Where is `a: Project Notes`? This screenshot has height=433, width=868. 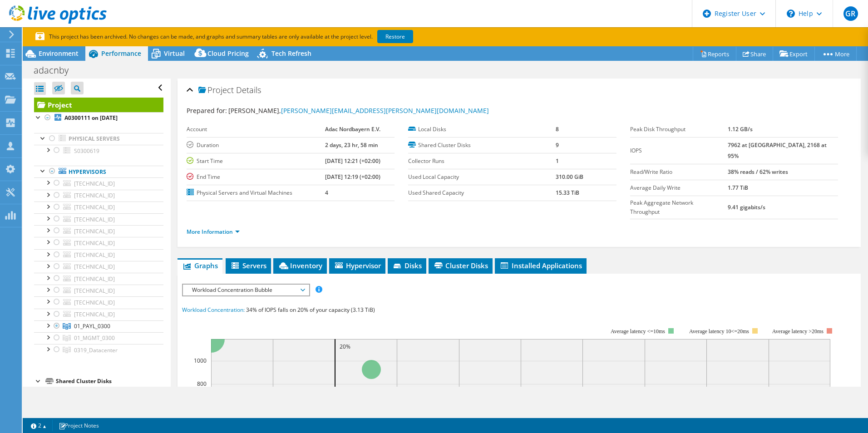
a: Project Notes is located at coordinates (79, 425).